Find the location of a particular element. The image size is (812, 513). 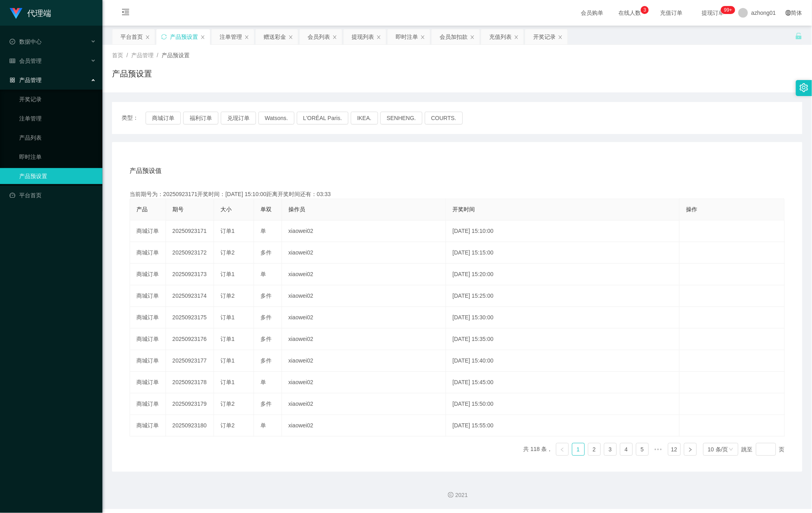

a: 12 is located at coordinates (674, 449).